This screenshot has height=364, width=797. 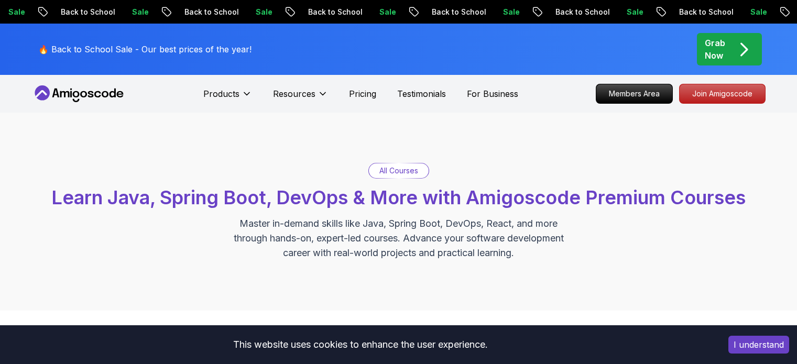 I want to click on a: Pricing, so click(x=363, y=94).